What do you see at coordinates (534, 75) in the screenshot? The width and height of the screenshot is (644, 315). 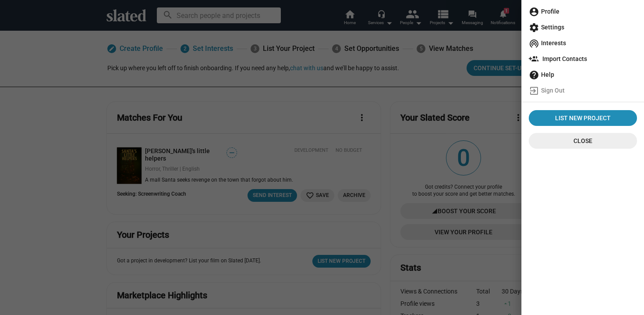 I see `mat-icon: help` at bounding box center [534, 75].